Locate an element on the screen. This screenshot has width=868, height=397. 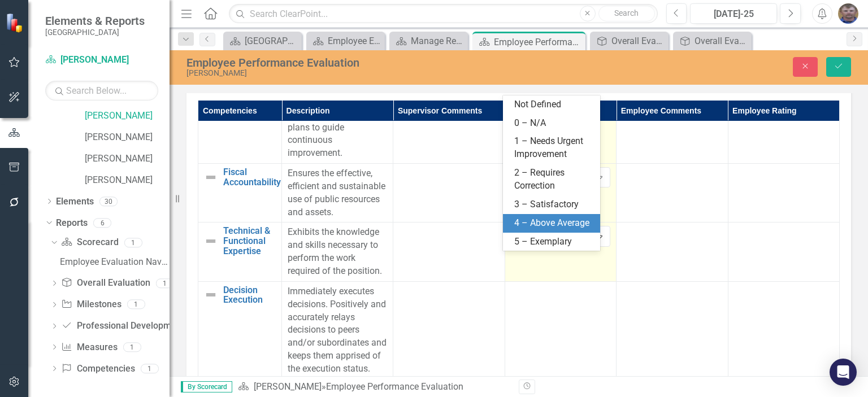
span: By Scorecard is located at coordinates (207, 387).